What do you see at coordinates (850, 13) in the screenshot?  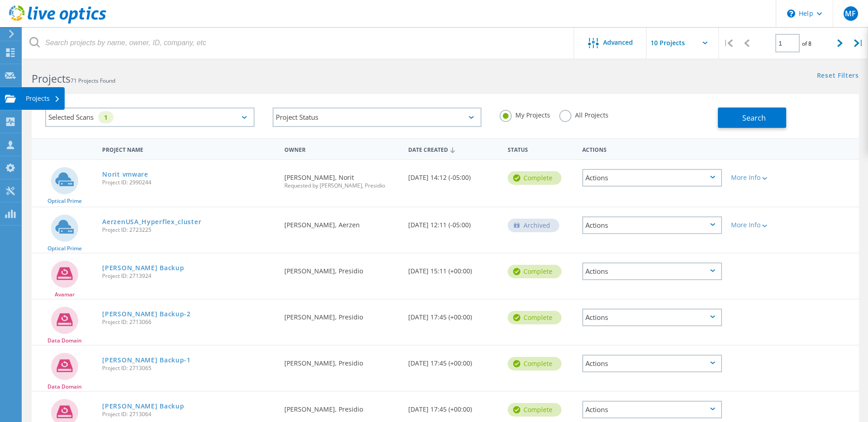 I see `span: MF` at bounding box center [850, 13].